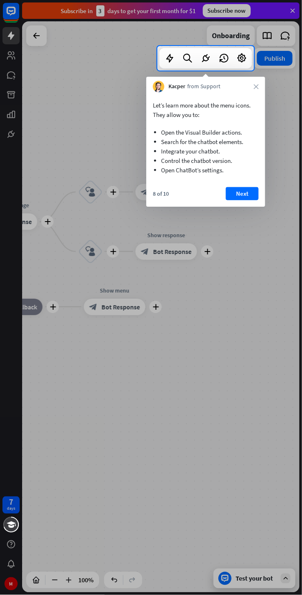 Image resolution: width=302 pixels, height=595 pixels. Describe the element at coordinates (19, 16) in the screenshot. I see `button: Open LiveChat chat widget` at that location.